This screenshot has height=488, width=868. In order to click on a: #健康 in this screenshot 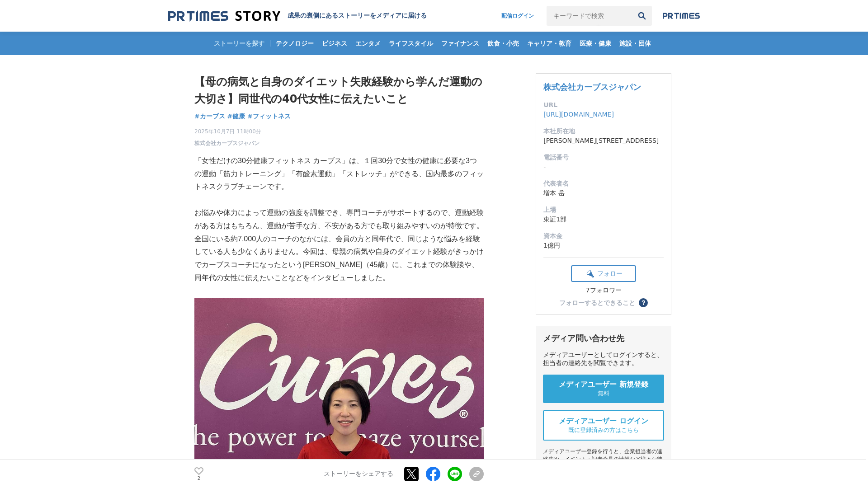, I will do `click(236, 116)`.